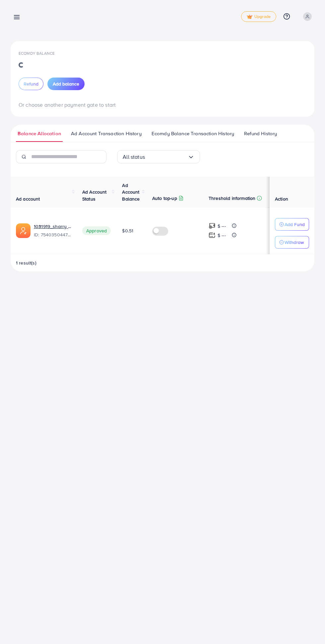 This screenshot has width=325, height=644. What do you see at coordinates (96, 231) in the screenshot?
I see `span: Approved` at bounding box center [96, 231].